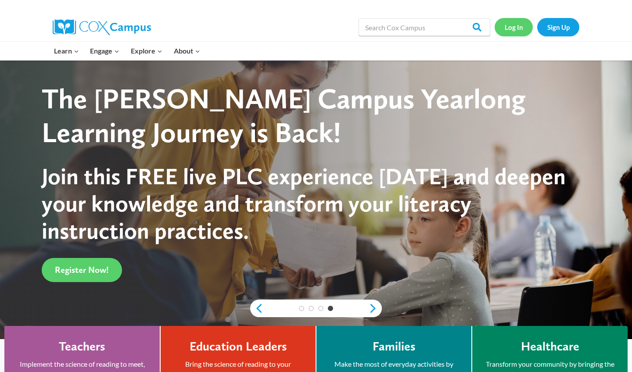 This screenshot has height=372, width=632. What do you see at coordinates (147, 51) in the screenshot?
I see `button: Child menu of Explore` at bounding box center [147, 51].